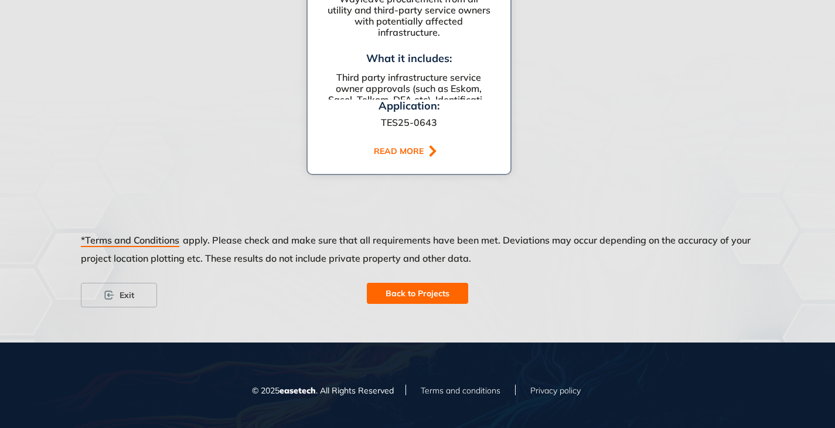 Image resolution: width=835 pixels, height=428 pixels. I want to click on span: Exit, so click(127, 295).